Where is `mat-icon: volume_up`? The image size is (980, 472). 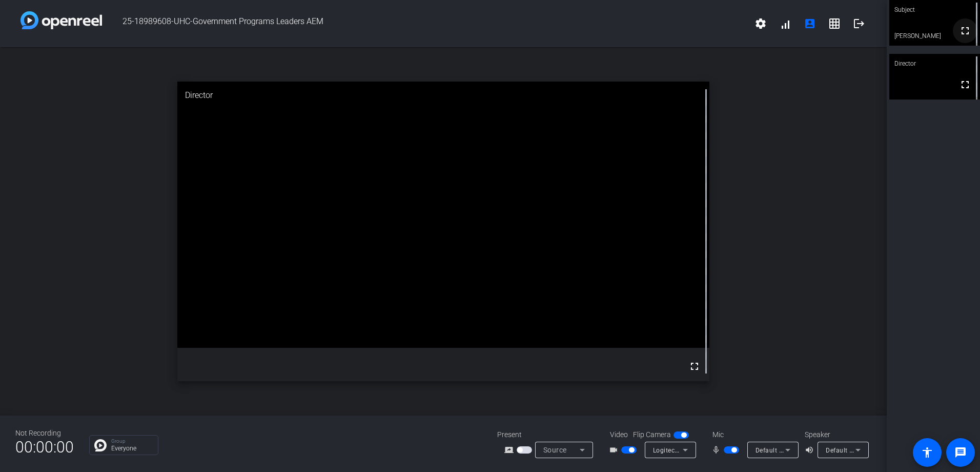
mat-icon: volume_up is located at coordinates (811, 450).